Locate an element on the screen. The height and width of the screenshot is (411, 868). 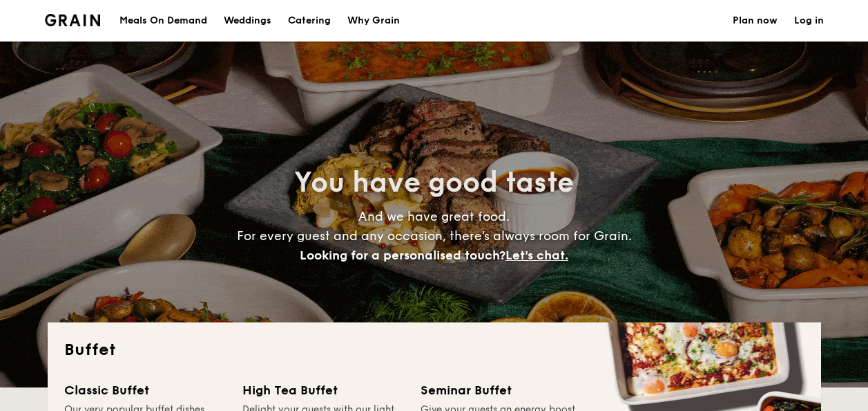
a: Logotype is located at coordinates (73, 20).